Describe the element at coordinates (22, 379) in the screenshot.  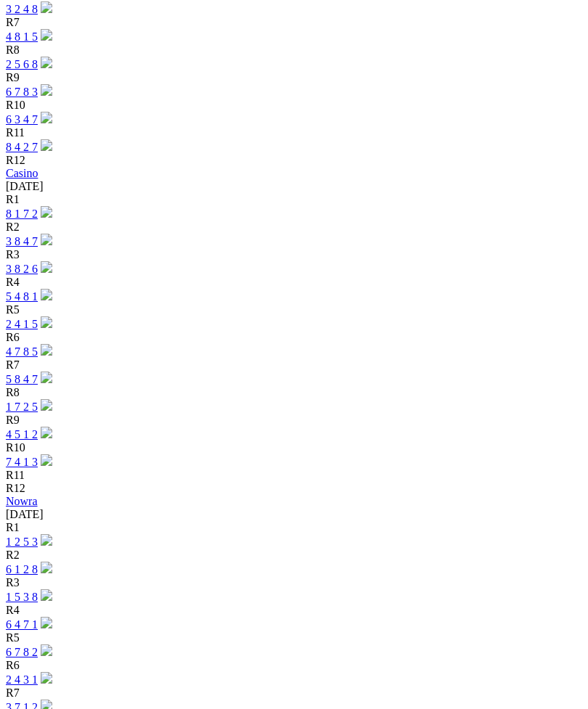
I see `a: 5 8 4 7` at that location.